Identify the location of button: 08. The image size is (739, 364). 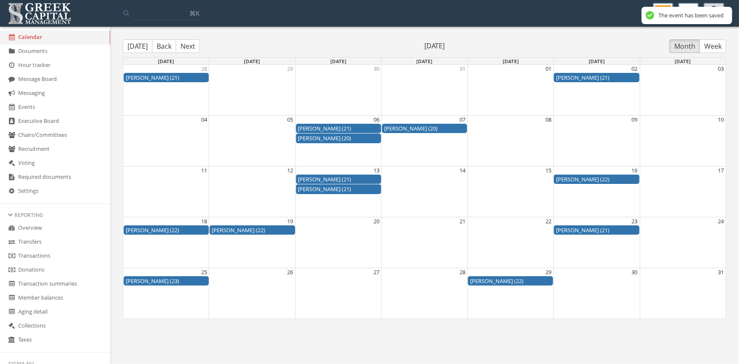
(549, 119).